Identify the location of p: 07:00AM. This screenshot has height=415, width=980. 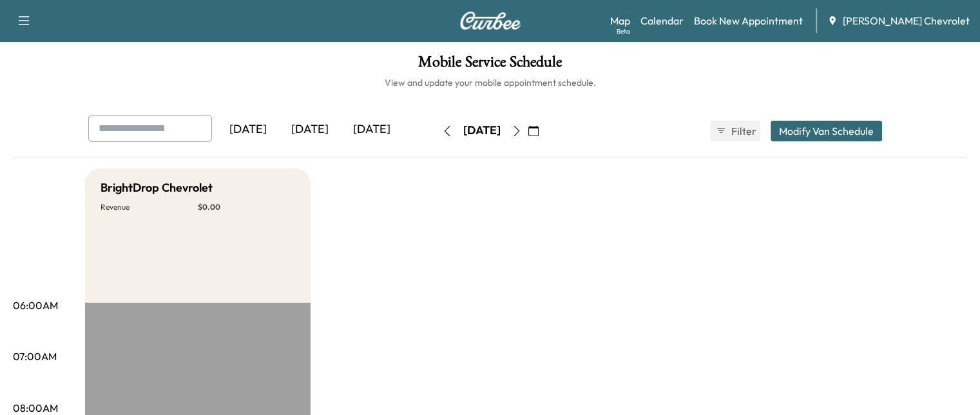
(35, 356).